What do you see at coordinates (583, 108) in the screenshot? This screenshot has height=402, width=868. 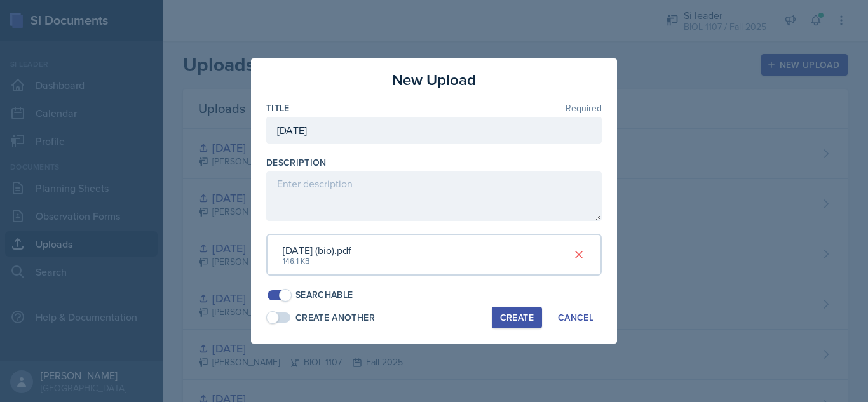 I see `span: Required` at bounding box center [583, 108].